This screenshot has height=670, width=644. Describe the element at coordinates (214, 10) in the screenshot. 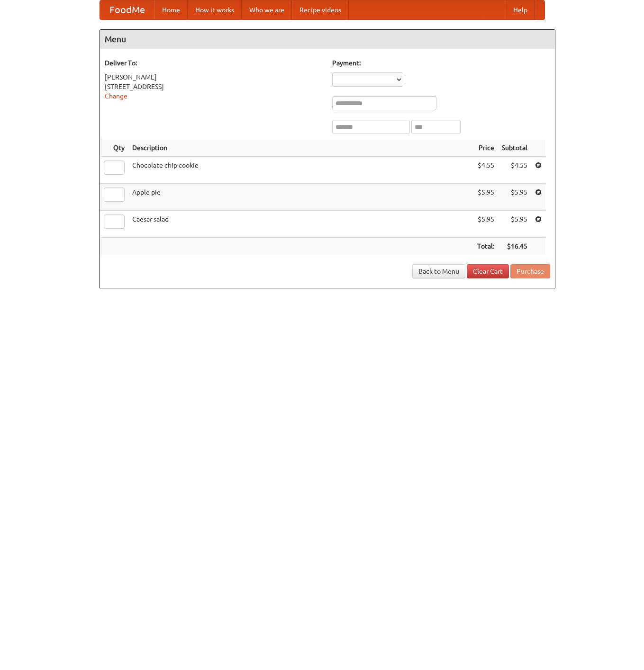

I see `a: How it works` at that location.